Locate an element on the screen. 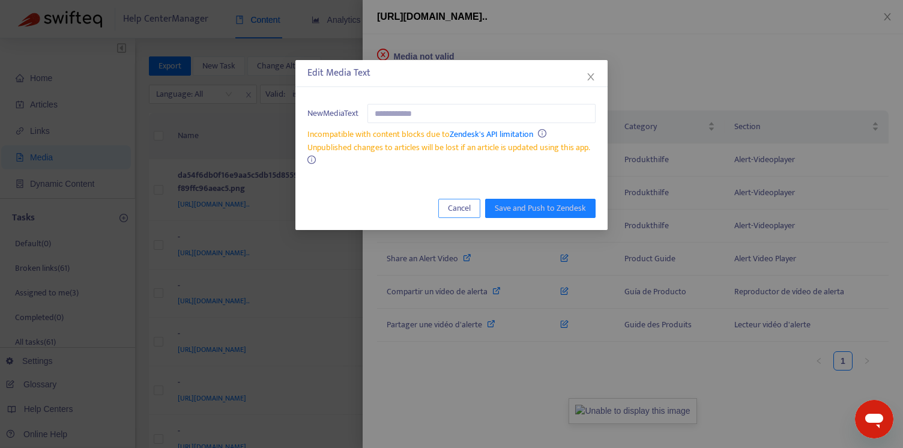 Image resolution: width=903 pixels, height=448 pixels. button: Close is located at coordinates (591, 77).